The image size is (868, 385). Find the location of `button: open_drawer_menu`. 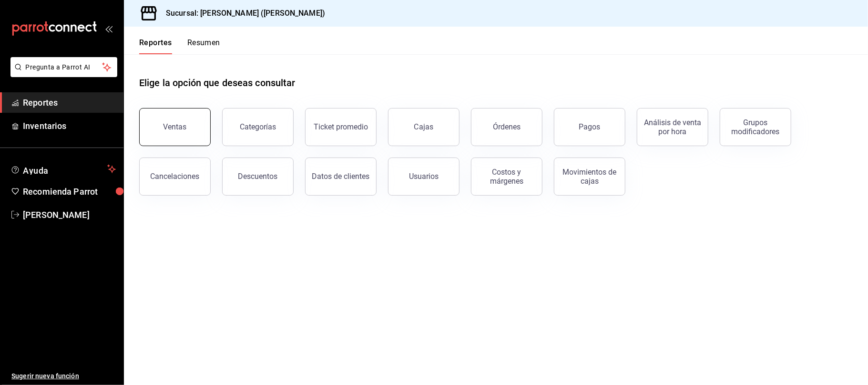

button: open_drawer_menu is located at coordinates (109, 28).